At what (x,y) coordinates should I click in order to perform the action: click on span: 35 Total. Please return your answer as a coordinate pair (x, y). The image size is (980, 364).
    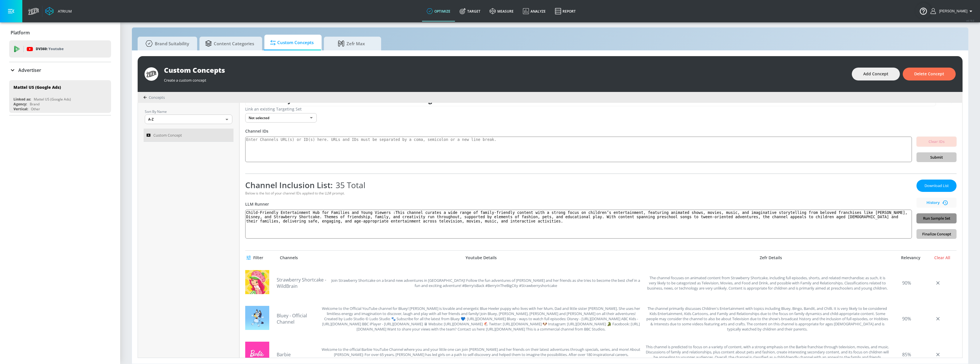
    Looking at the image, I should click on (349, 185).